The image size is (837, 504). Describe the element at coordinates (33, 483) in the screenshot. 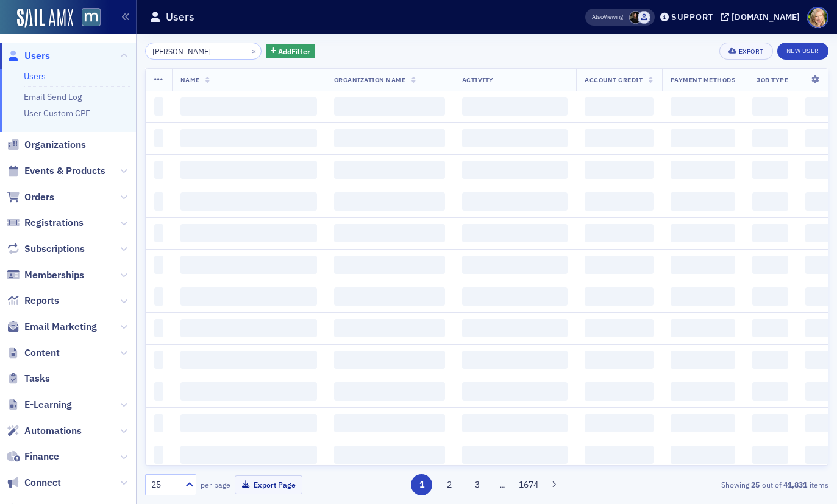

I see `a: Connect` at that location.